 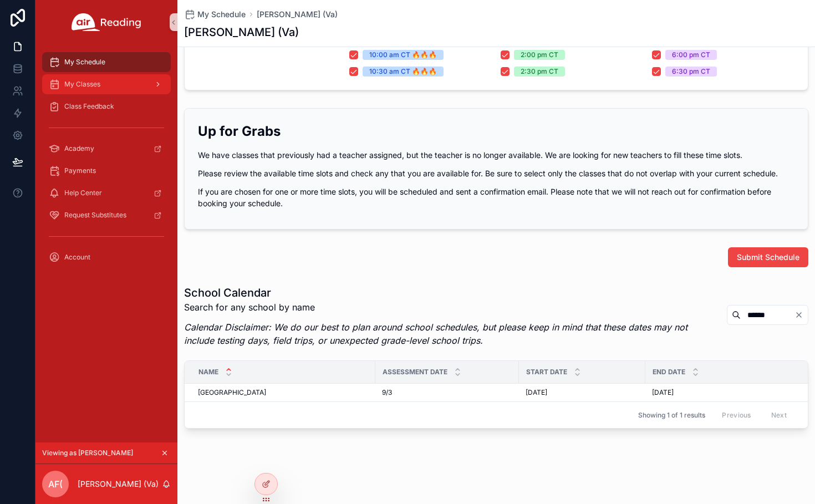 I want to click on span: 9/3, so click(x=387, y=392).